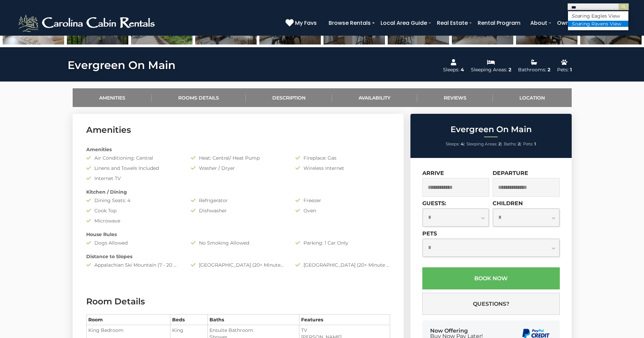 Image resolution: width=644 pixels, height=338 pixels. What do you see at coordinates (133, 221) in the screenshot?
I see `div: Microwave` at bounding box center [133, 221].